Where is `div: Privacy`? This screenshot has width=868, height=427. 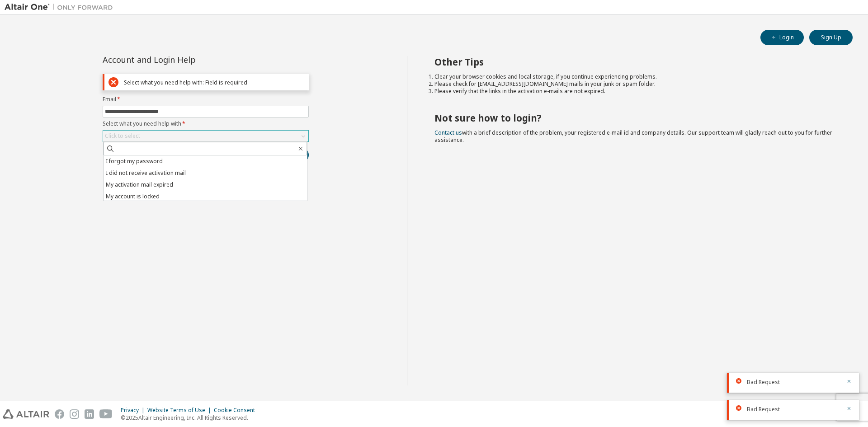 div: Privacy is located at coordinates (134, 410).